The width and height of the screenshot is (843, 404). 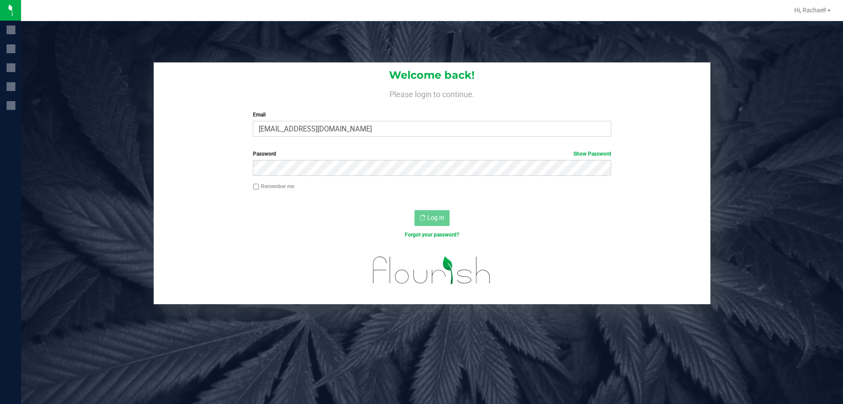 What do you see at coordinates (432, 75) in the screenshot?
I see `h1: Welcome back!` at bounding box center [432, 75].